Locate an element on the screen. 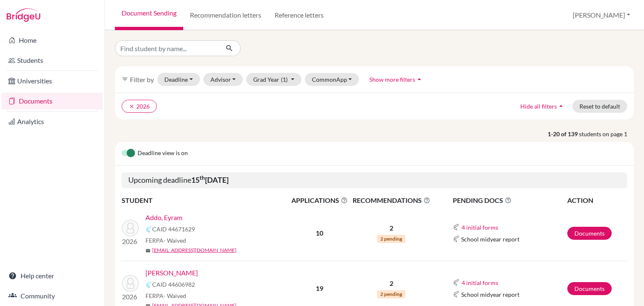  button: Hide all filtersarrow_drop_up is located at coordinates (543, 106).